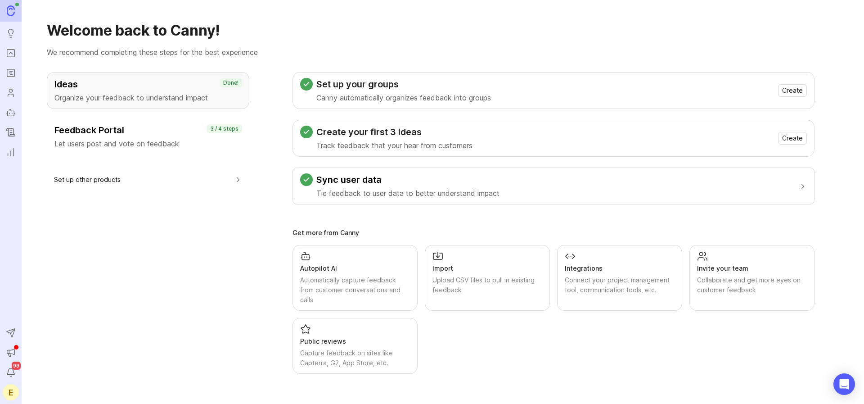  Describe the element at coordinates (355, 341) in the screenshot. I see `div: Public reviews` at that location.